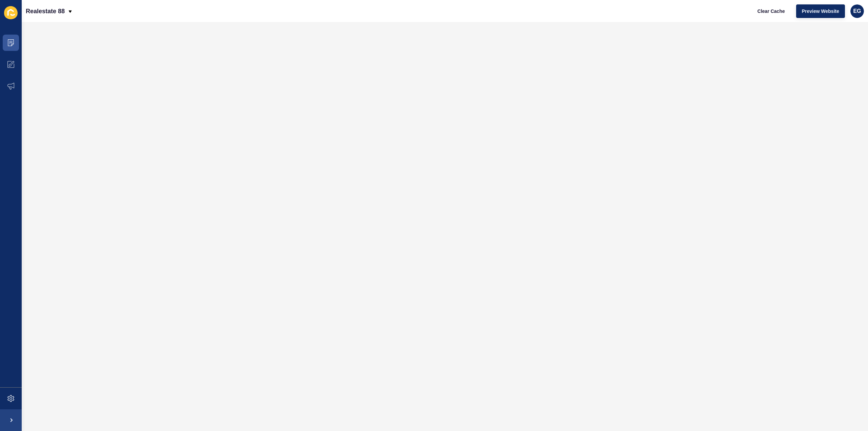 This screenshot has width=868, height=431. Describe the element at coordinates (45, 11) in the screenshot. I see `p: Realestate 88` at that location.